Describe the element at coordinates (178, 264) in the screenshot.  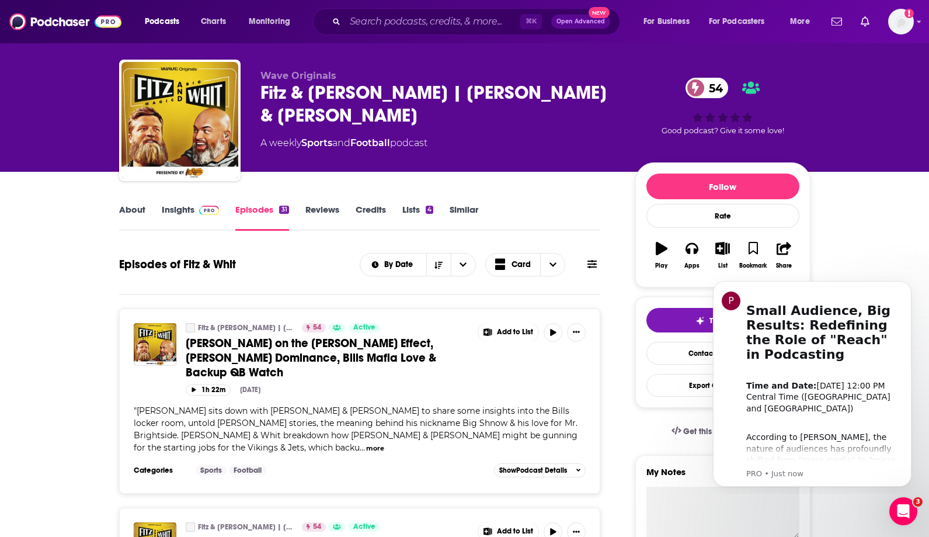
I see `h1: Episodes of Fitz & Whit` at that location.